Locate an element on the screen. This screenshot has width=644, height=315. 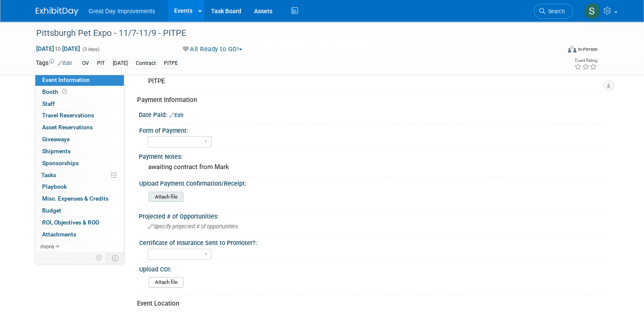
a: Booth is located at coordinates (80, 92).